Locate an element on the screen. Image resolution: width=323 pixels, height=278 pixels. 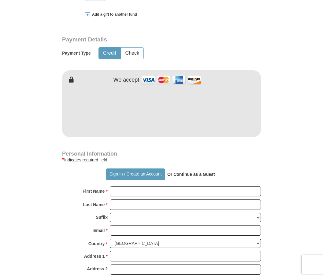
div: Indicates required field is located at coordinates (162, 160).